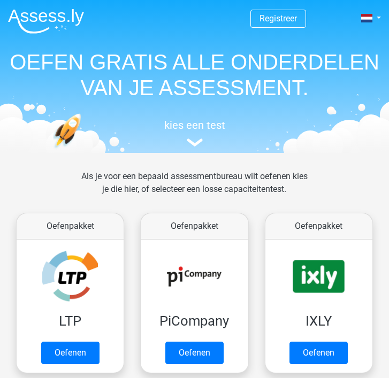  I want to click on h1: OEFEN GRATIS ALLE ONDERDELEN VAN JE ASSESSMENT., so click(194, 75).